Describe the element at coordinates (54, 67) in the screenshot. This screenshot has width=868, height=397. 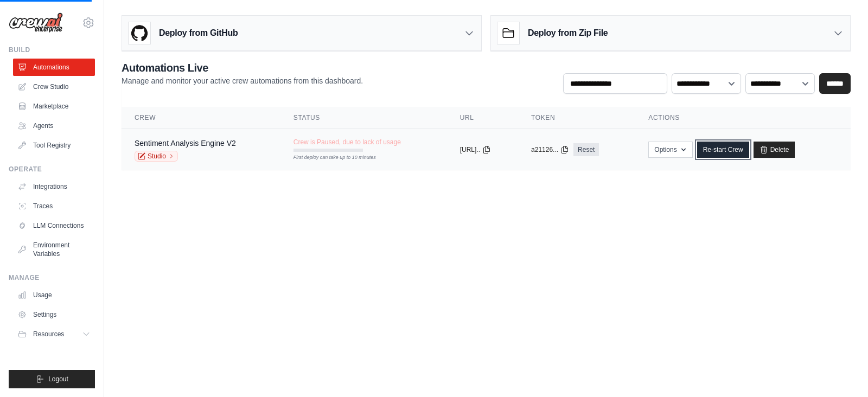
I see `a: Automations` at that location.